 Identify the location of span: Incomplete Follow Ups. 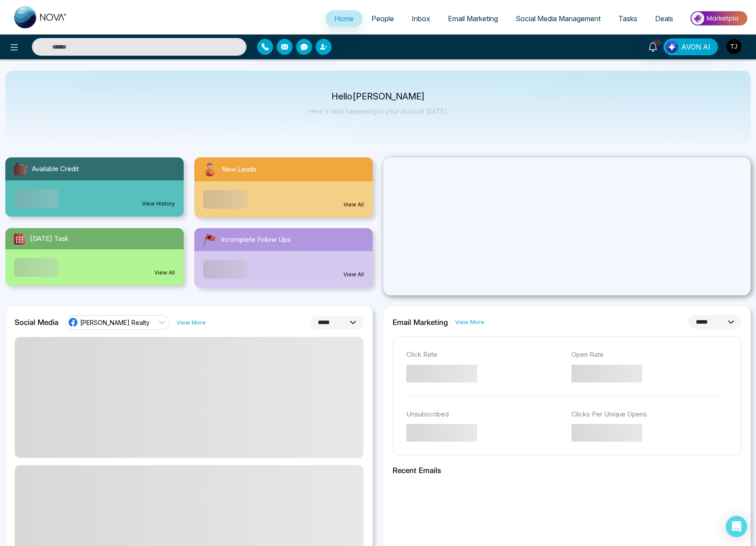
(256, 240).